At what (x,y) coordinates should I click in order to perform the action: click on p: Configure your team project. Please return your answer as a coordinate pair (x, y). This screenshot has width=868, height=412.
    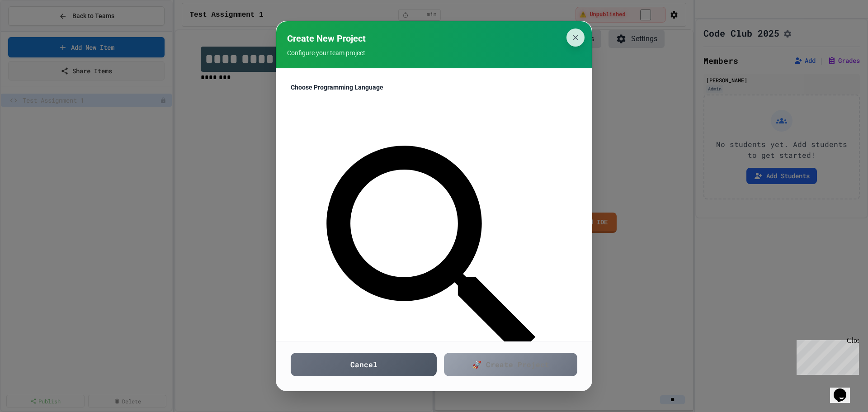
    Looking at the image, I should click on (434, 53).